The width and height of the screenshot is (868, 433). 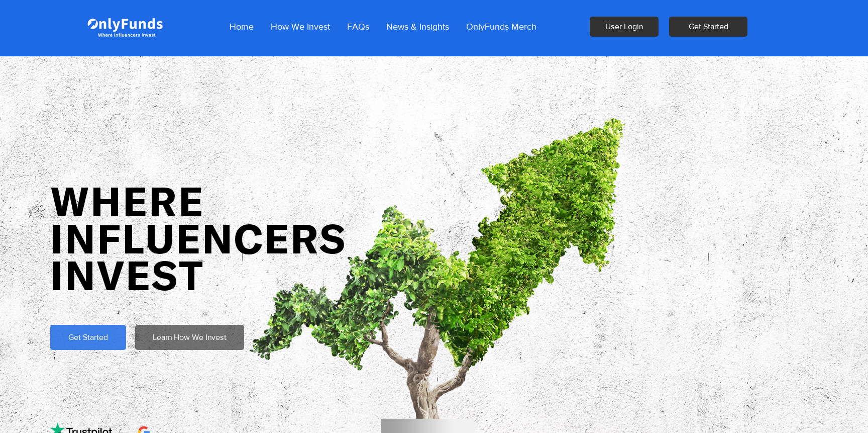 What do you see at coordinates (124, 26) in the screenshot?
I see `img: Onlyfunds logo in white on a blue background.` at bounding box center [124, 26].